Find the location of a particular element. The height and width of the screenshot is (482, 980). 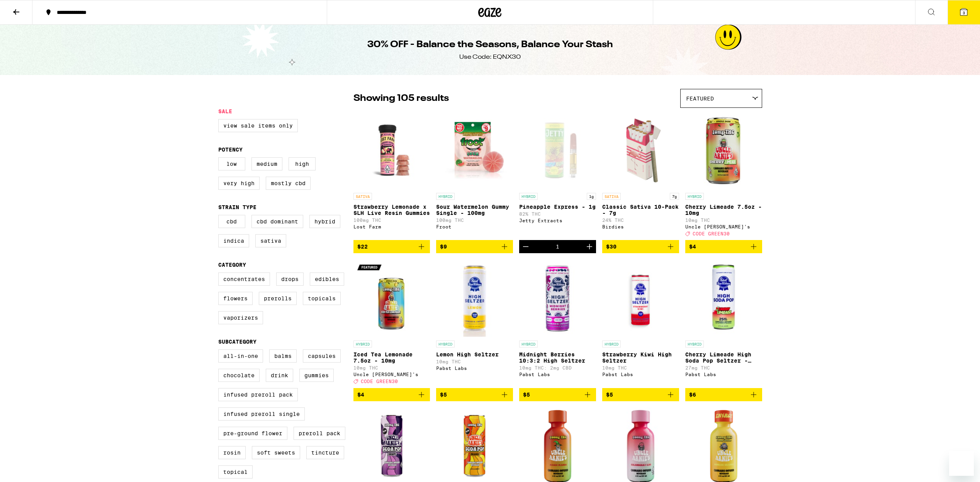

span: 3 is located at coordinates (964, 13).